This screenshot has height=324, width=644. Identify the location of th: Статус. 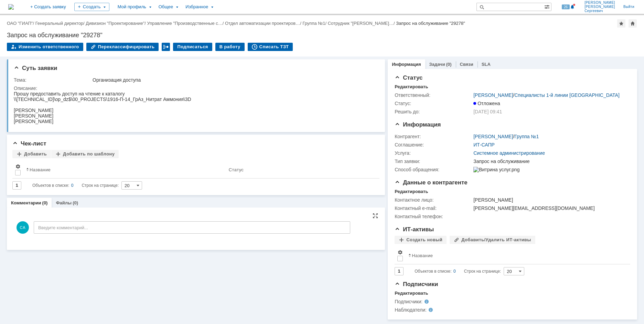
(300, 170).